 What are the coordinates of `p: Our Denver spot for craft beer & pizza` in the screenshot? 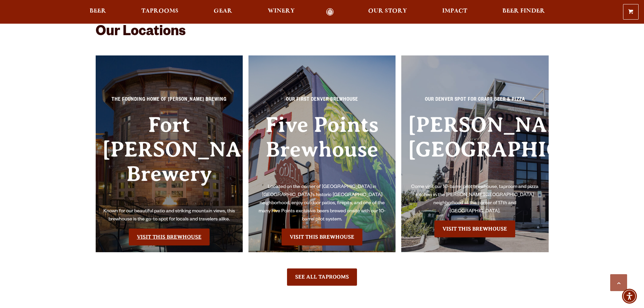 It's located at (475, 102).